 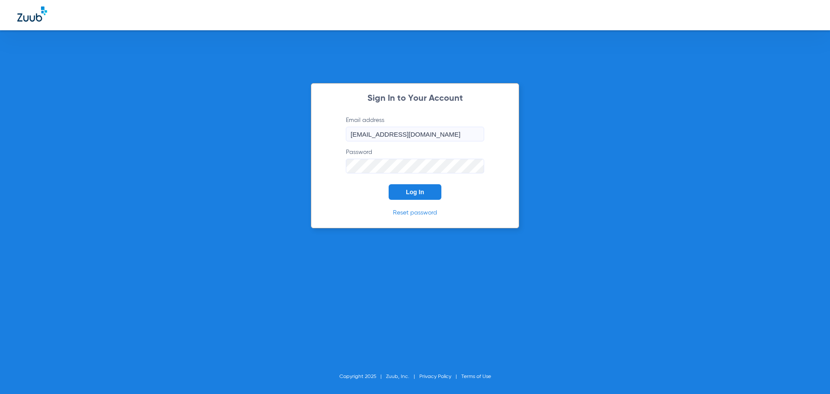 I want to click on span: Log In, so click(x=415, y=192).